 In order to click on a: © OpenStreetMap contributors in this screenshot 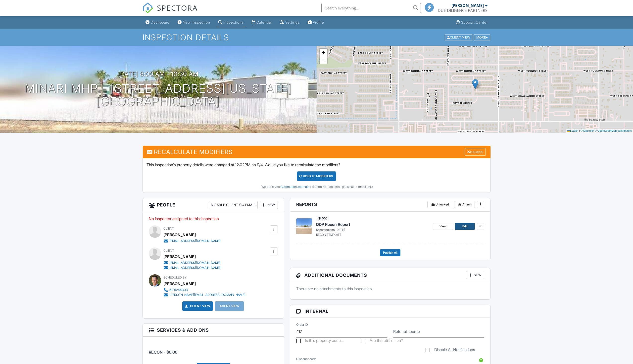, I will do `click(613, 131)`.